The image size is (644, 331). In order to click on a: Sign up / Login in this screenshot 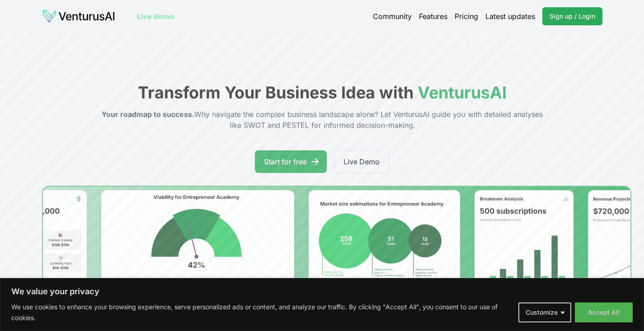, I will do `click(572, 17)`.